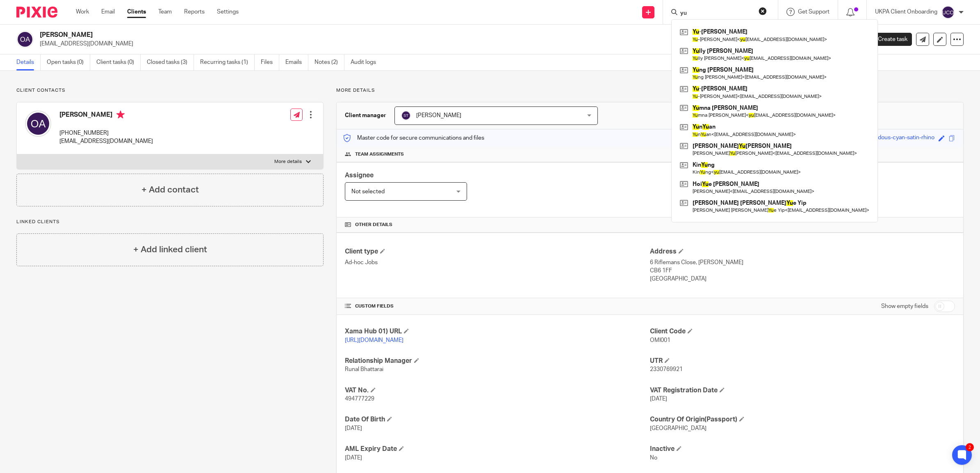 This screenshot has width=980, height=473. What do you see at coordinates (814, 12) in the screenshot?
I see `span: Get Support` at bounding box center [814, 12].